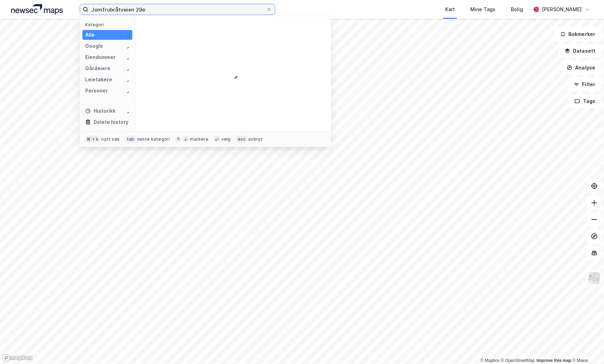 Image resolution: width=604 pixels, height=364 pixels. I want to click on a: Improve this map, so click(554, 361).